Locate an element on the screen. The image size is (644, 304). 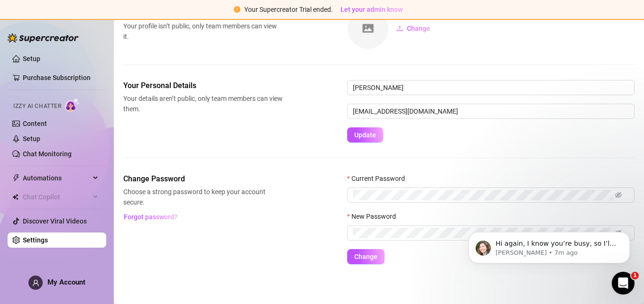
span: thunderbolt is located at coordinates (16, 178).